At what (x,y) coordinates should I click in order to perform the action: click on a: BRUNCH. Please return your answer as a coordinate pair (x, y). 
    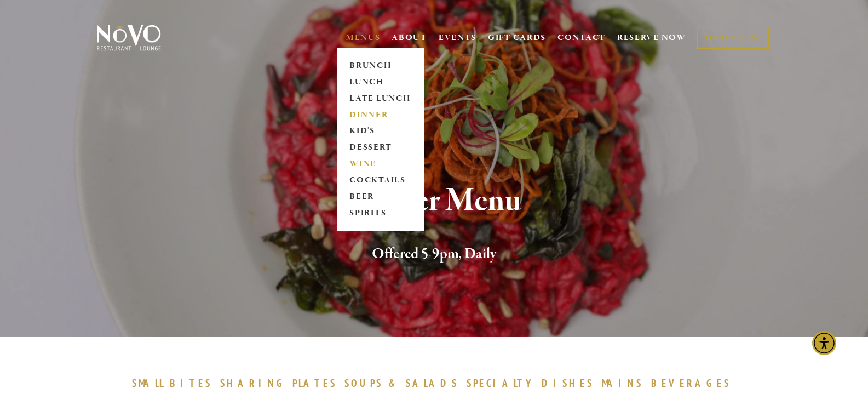
    Looking at the image, I should click on (380, 66).